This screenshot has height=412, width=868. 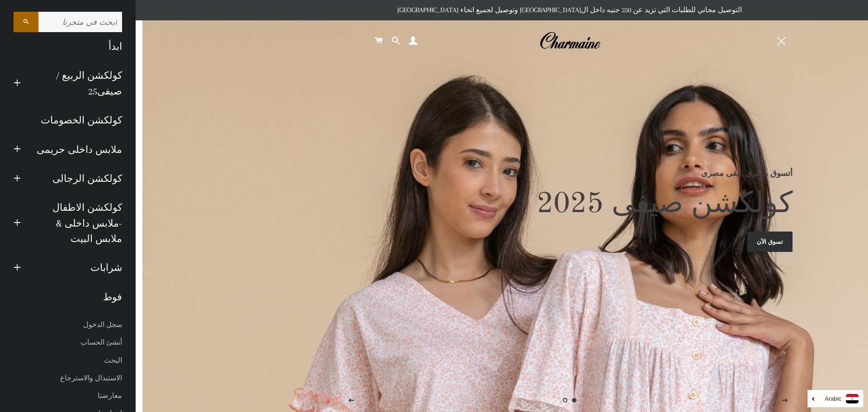 What do you see at coordinates (68, 120) in the screenshot?
I see `a: كولكشن الخصومات` at bounding box center [68, 120].